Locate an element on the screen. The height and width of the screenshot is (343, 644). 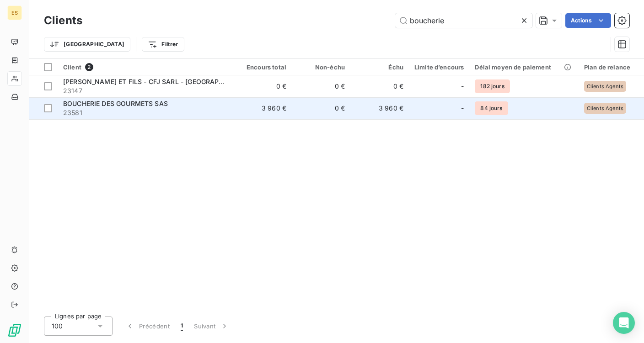
div: Encours total is located at coordinates (262, 67).